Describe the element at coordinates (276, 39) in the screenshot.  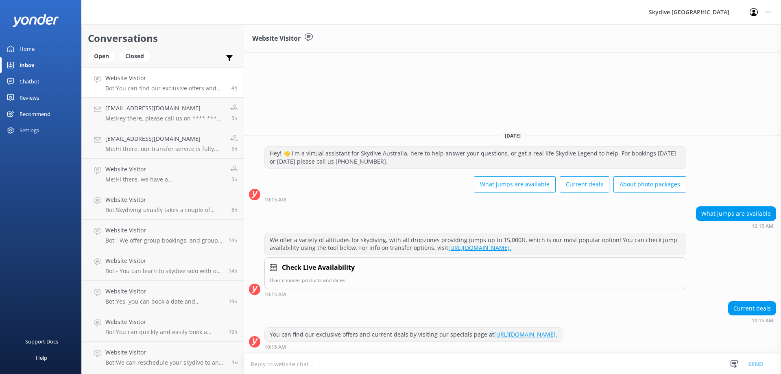
I see `h3: Website Visitor` at that location.